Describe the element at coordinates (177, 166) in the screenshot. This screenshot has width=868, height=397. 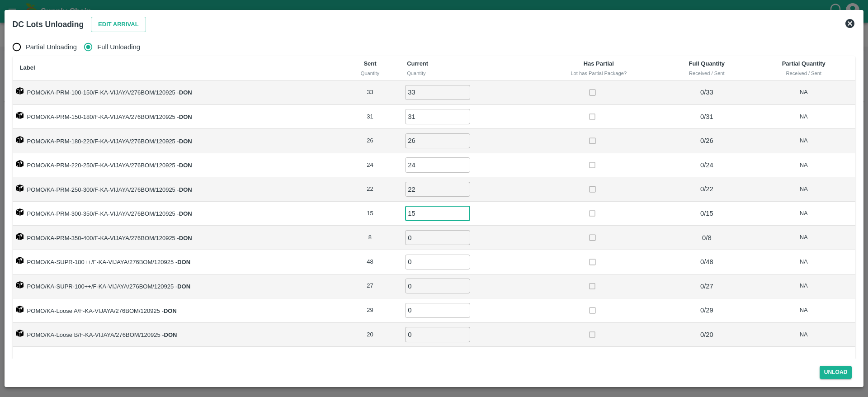
I see `td: POMO/KA-PRM-220-250/F-KA-VIJAYA/276BOM/120925 -` at that location.